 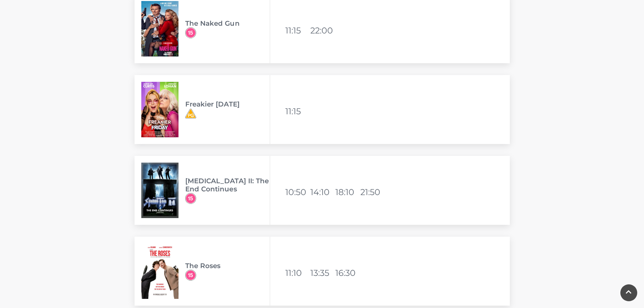 What do you see at coordinates (347, 273) in the screenshot?
I see `li: 16:30` at bounding box center [347, 273].